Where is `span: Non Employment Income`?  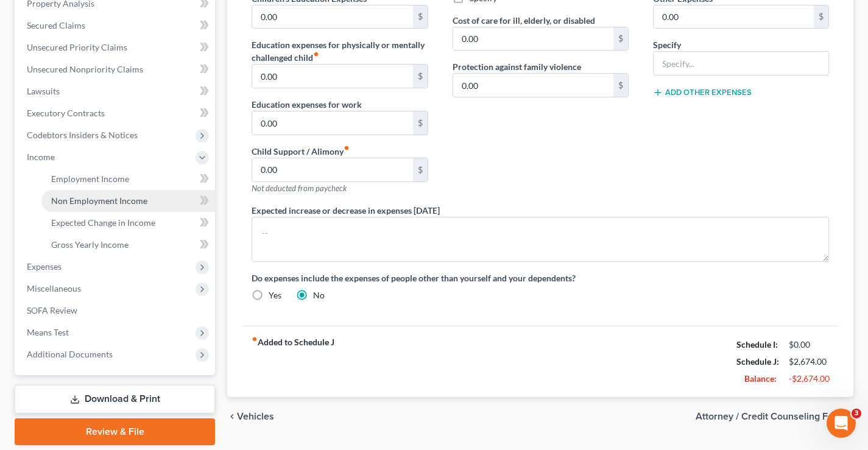 span: Non Employment Income is located at coordinates (99, 200).